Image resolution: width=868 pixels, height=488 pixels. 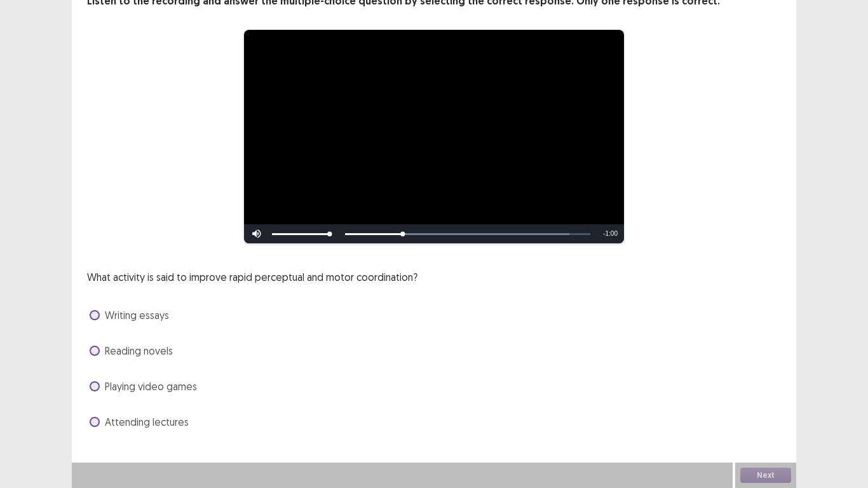 What do you see at coordinates (611, 233) in the screenshot?
I see `span: 1:00` at bounding box center [611, 233].